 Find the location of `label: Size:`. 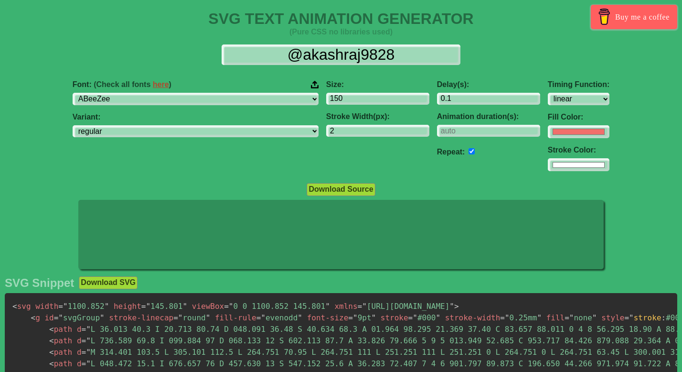

label: Size: is located at coordinates (378, 85).